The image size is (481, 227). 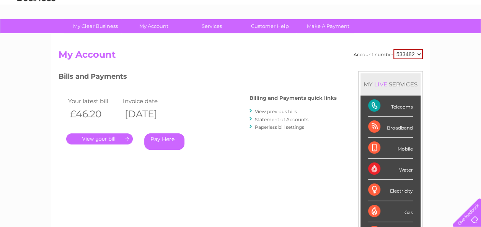 I want to click on div: Account number, so click(x=388, y=54).